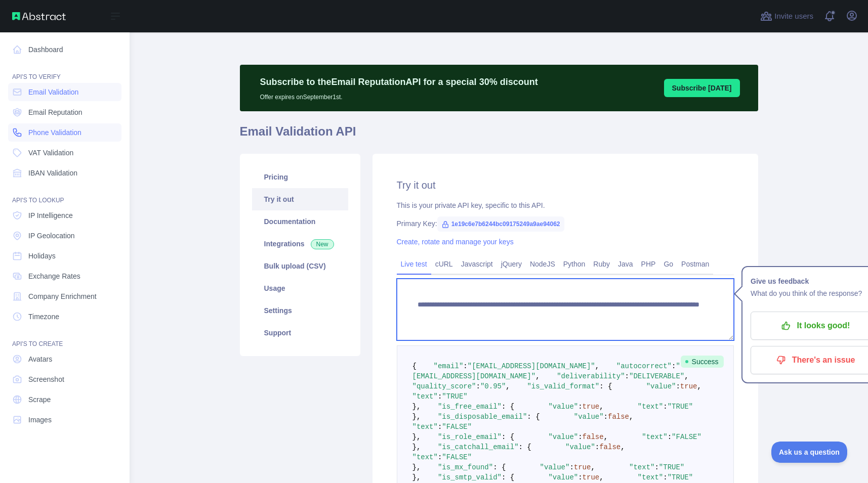 The width and height of the screenshot is (868, 483). I want to click on a: Exchange Rates, so click(65, 276).